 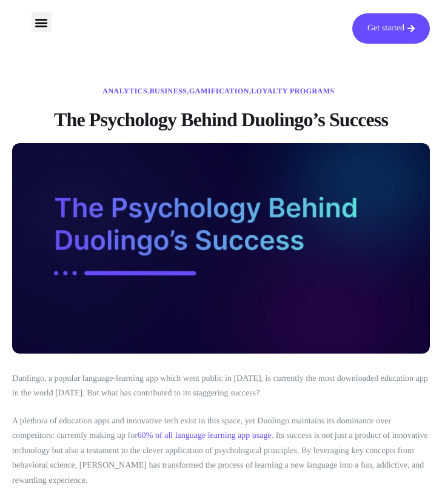 What do you see at coordinates (125, 91) in the screenshot?
I see `a: Analytics` at bounding box center [125, 91].